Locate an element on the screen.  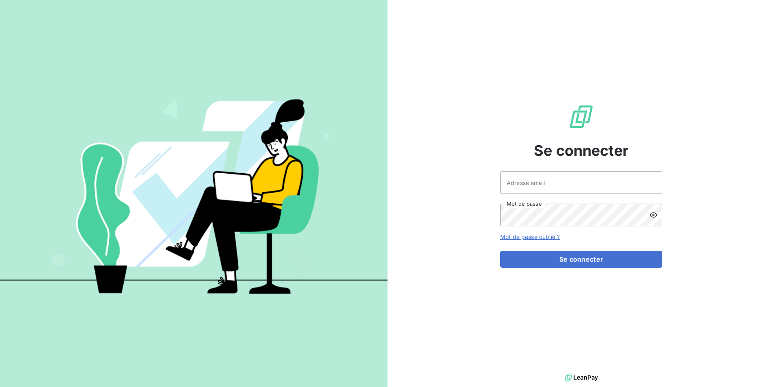
a: Mot de passe oublié ? is located at coordinates (530, 236).